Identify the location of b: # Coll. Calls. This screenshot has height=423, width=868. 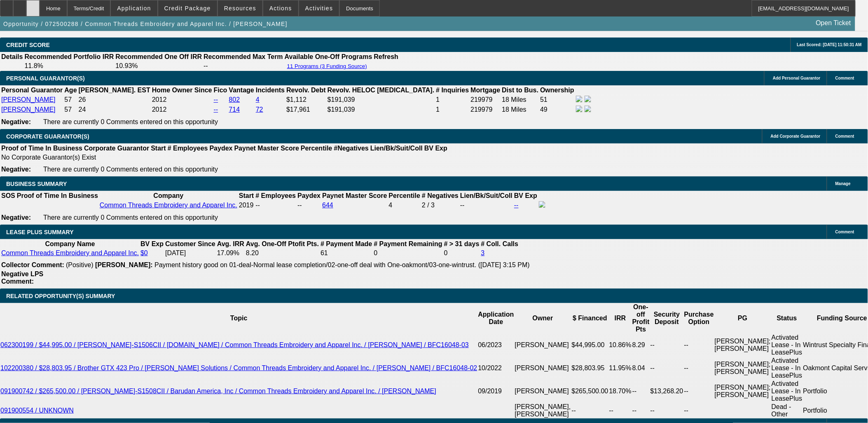
(500, 243).